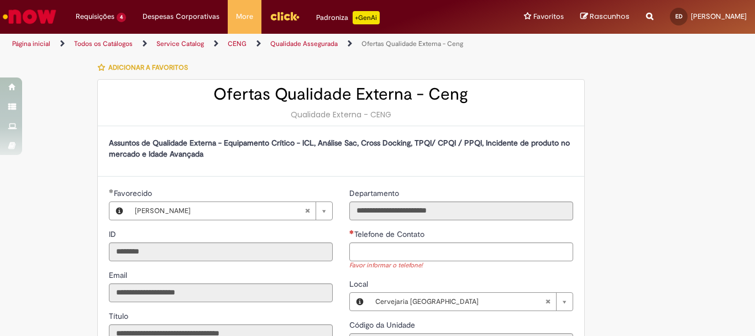 The image size is (755, 336). What do you see at coordinates (148, 67) in the screenshot?
I see `span: Adicionar a Favoritos` at bounding box center [148, 67].